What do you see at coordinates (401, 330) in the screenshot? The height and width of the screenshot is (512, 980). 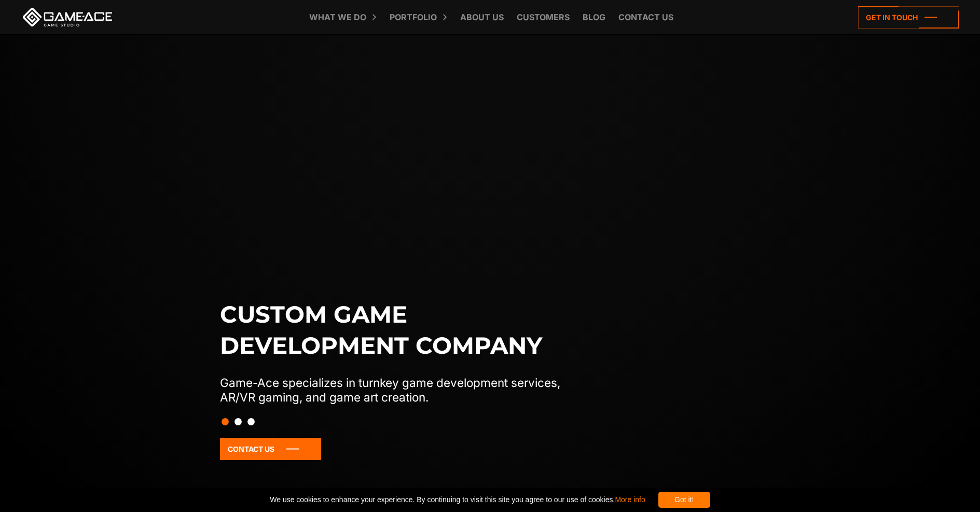 I see `h1: Custom game development company` at bounding box center [401, 330].